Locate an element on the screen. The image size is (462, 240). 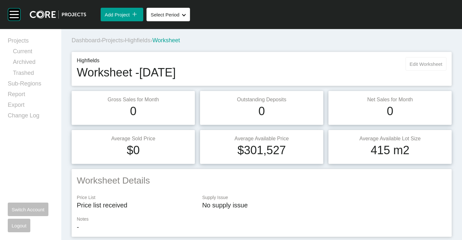
span: Select Period is located at coordinates (165, 15).